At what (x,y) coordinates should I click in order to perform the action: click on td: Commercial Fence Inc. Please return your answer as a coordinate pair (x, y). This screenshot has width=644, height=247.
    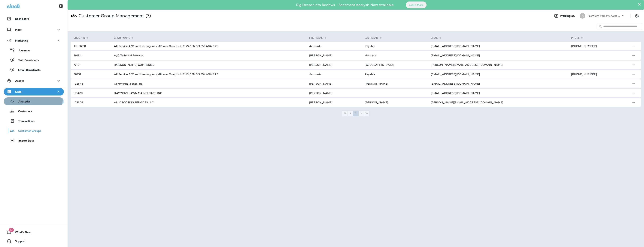
    Looking at the image, I should click on (207, 83).